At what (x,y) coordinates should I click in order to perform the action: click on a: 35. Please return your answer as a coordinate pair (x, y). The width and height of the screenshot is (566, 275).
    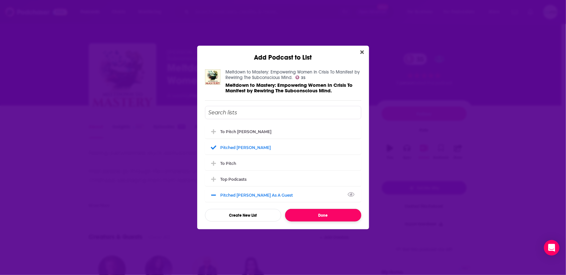
    Looking at the image, I should click on (300, 77).